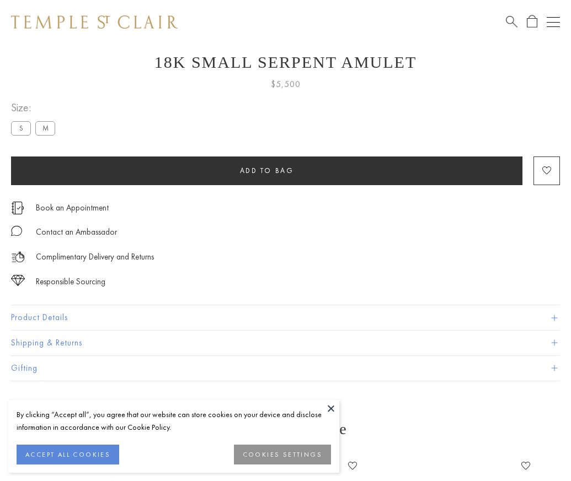 This screenshot has width=571, height=481. Describe the element at coordinates (94, 22) in the screenshot. I see `img: Temple St. Clair` at that location.